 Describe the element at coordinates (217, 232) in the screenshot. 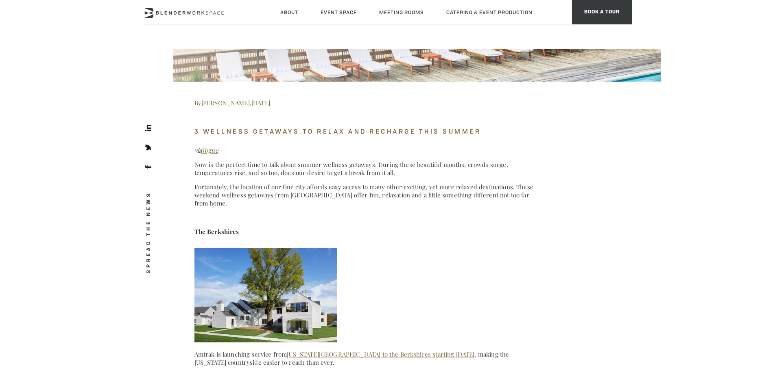

I see `strong: The Berkshires` at that location.